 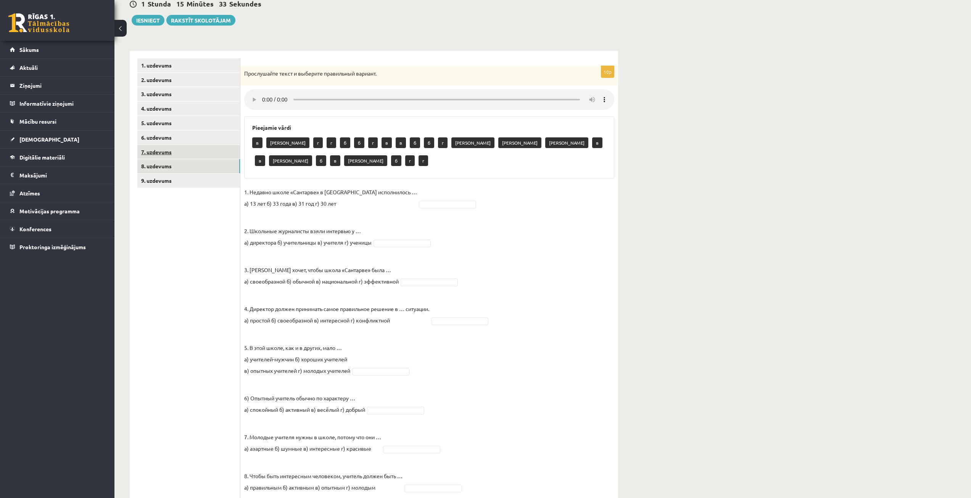 What do you see at coordinates (305, 398) in the screenshot?
I see `p: 6) Опытный учитель обычно по характеру … а) спокойный б) активный в) весёлый г) добрый` at bounding box center [305, 398].